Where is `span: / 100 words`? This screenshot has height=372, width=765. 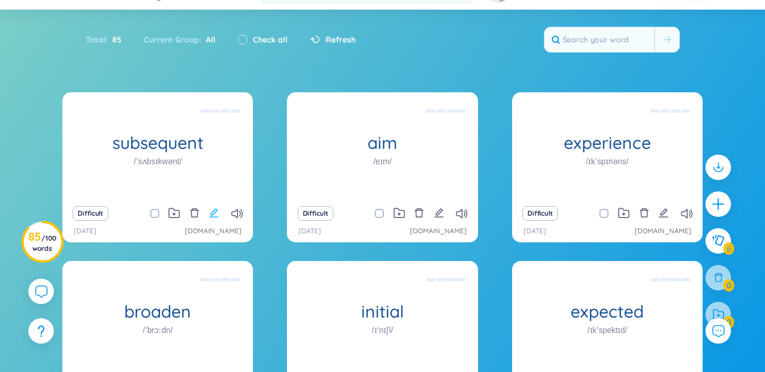
span: / 100 words is located at coordinates (44, 243).